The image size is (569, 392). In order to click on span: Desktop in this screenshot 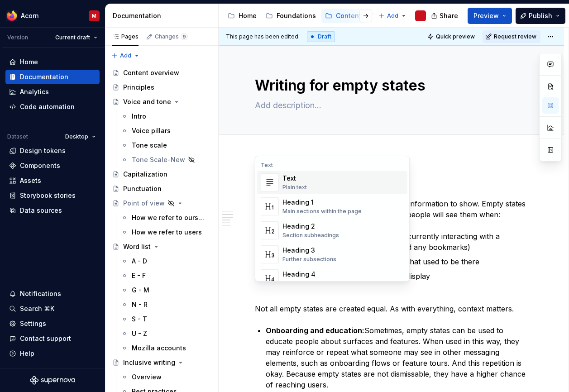, I will do `click(76, 137)`.